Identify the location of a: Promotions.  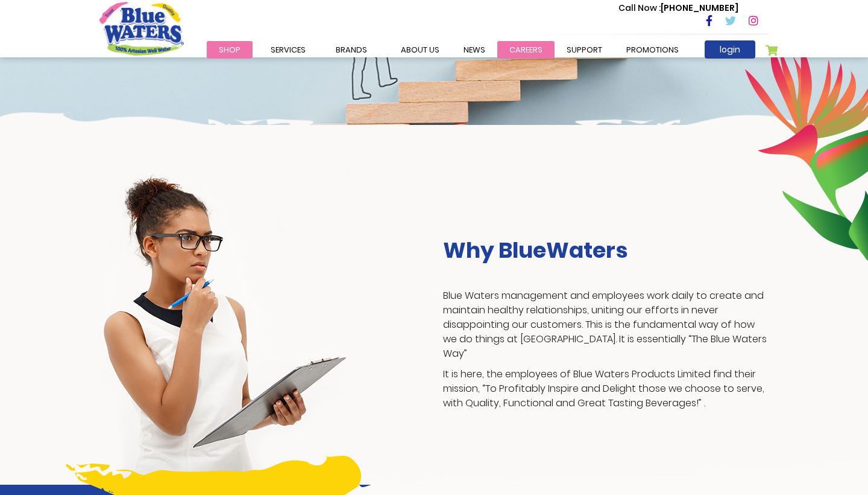
(652, 49).